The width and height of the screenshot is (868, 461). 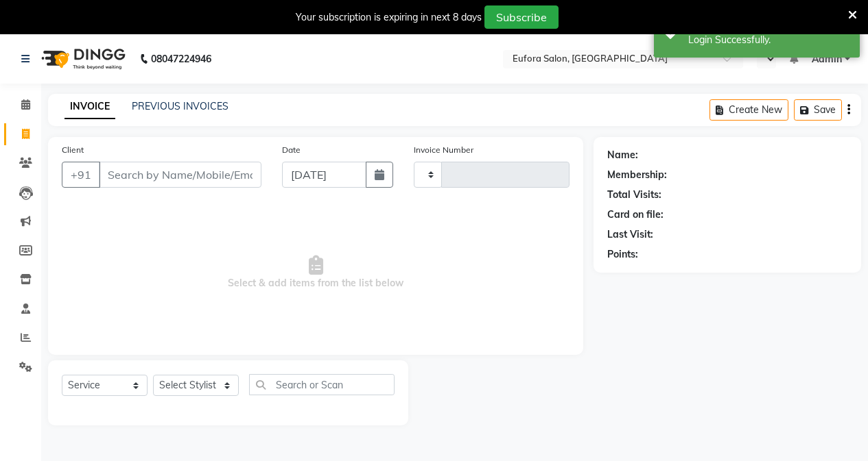 I want to click on input: Search or Scan, so click(x=322, y=385).